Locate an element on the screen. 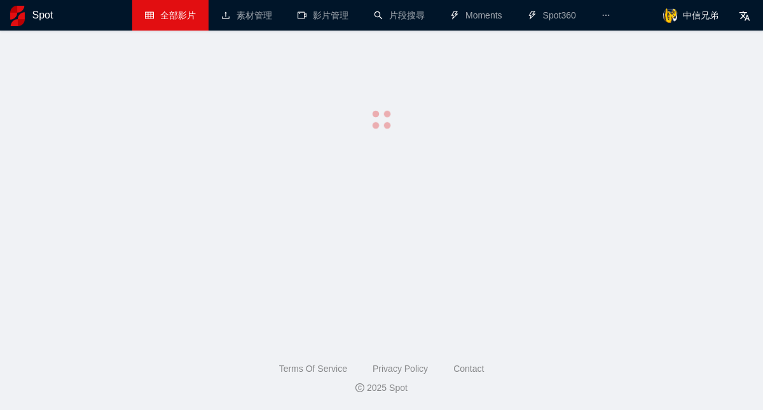 The width and height of the screenshot is (763, 410). a: search片段搜尋 is located at coordinates (399, 15).